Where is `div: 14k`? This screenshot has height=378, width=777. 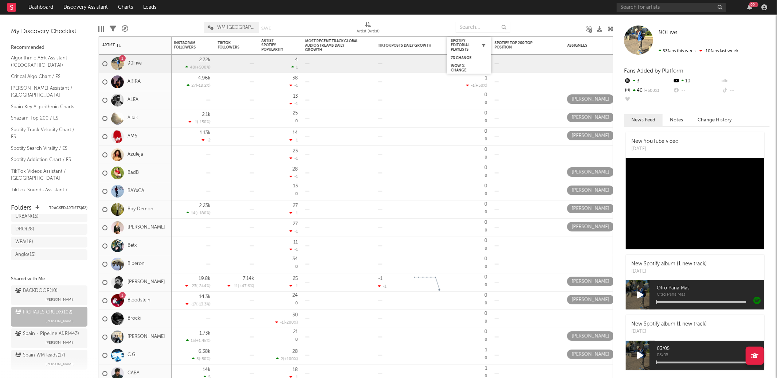
div: 14k is located at coordinates (207, 369).